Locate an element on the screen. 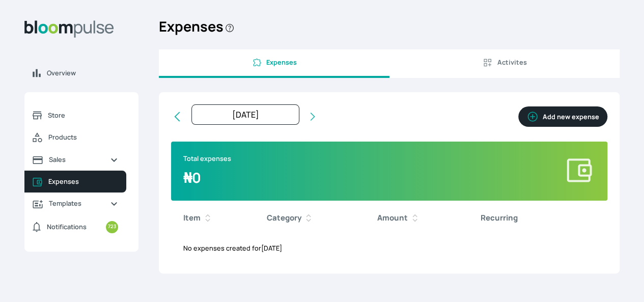 The image size is (644, 302). a: Expenses is located at coordinates (76, 181).